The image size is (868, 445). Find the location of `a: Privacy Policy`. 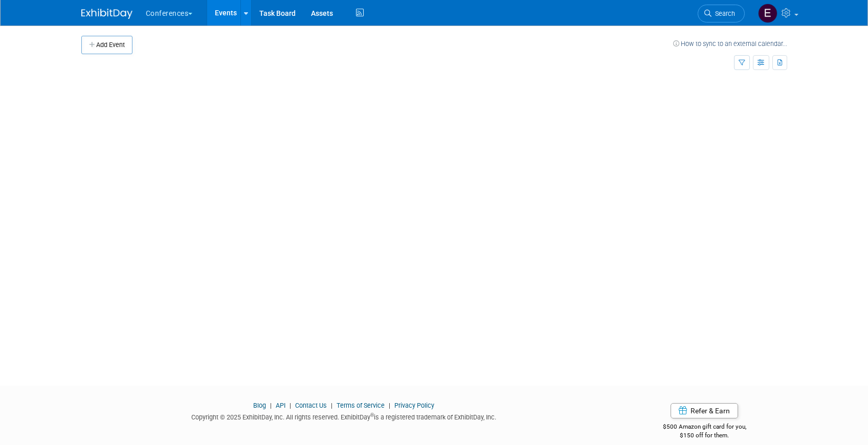

a: Privacy Policy is located at coordinates (414, 405).